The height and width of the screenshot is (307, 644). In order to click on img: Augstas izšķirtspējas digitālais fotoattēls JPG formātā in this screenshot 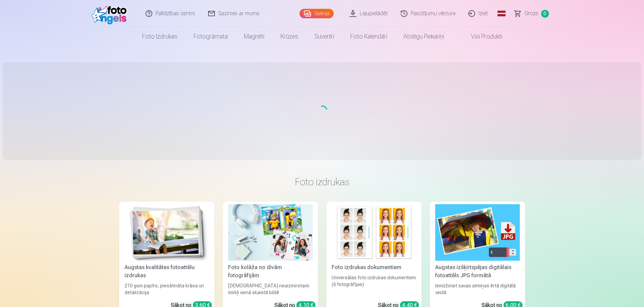, I will do `click(477, 232)`.